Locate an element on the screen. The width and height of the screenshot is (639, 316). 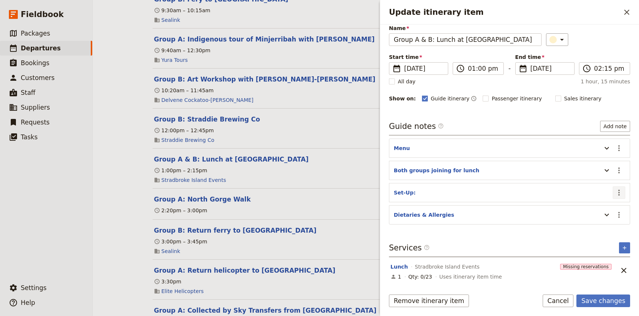
button: Both groups joining for lunch is located at coordinates (436, 170).